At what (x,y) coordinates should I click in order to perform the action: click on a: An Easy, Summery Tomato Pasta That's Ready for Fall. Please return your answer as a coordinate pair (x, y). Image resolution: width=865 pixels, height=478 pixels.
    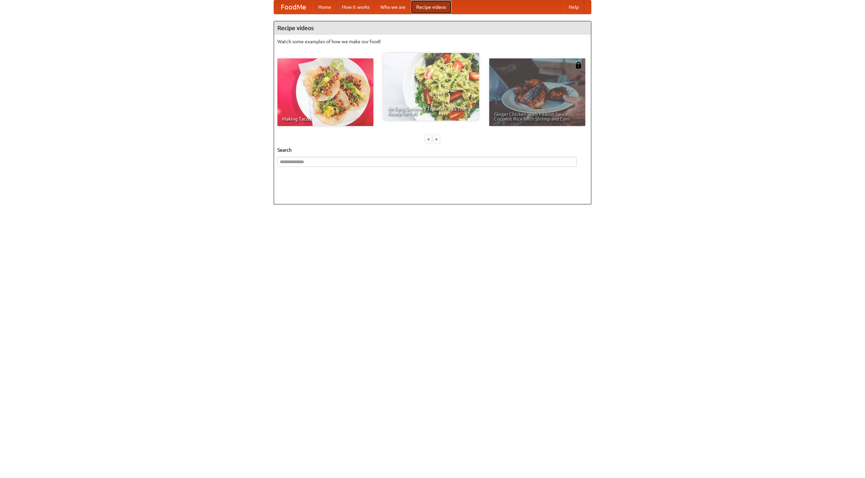
    Looking at the image, I should click on (431, 87).